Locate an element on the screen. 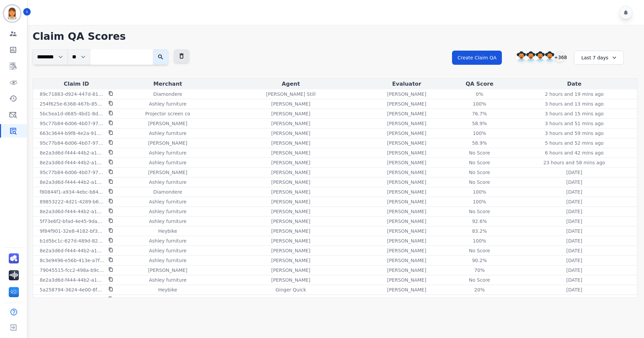 This screenshot has height=338, width=644. div: 90.2% is located at coordinates (480, 260).